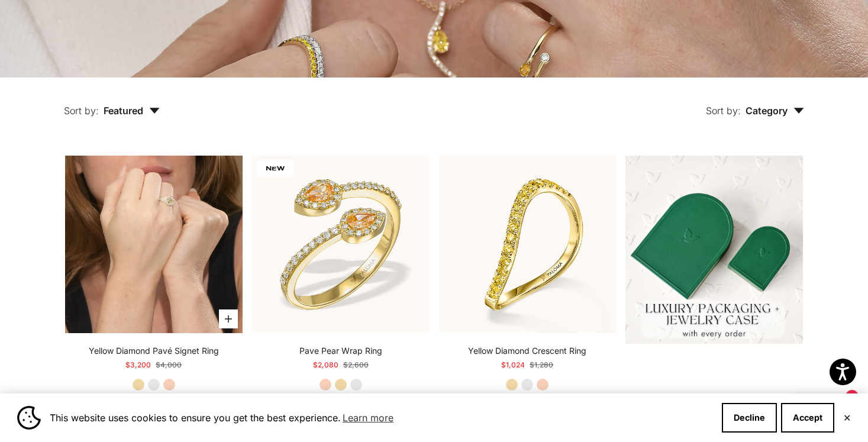  I want to click on compare-at-price: $4,000, so click(169, 365).